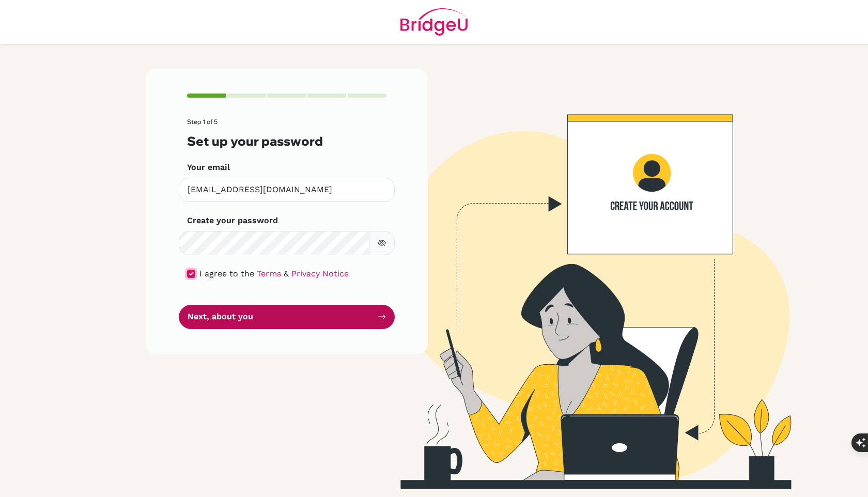 Image resolution: width=868 pixels, height=497 pixels. What do you see at coordinates (233, 221) in the screenshot?
I see `label: Create your password` at bounding box center [233, 221].